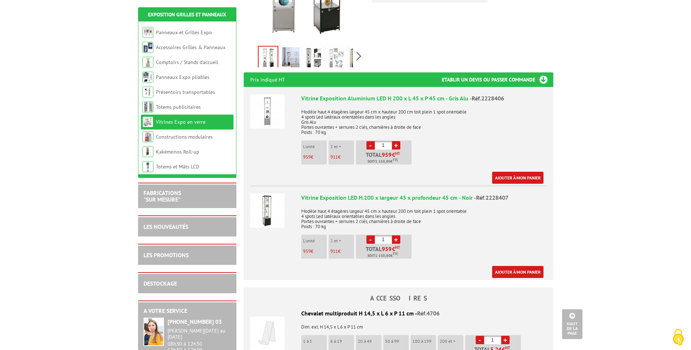 This screenshot has height=350, width=691. What do you see at coordinates (191, 47) in the screenshot?
I see `a: Accessoires Grilles & Panneaux` at bounding box center [191, 47].